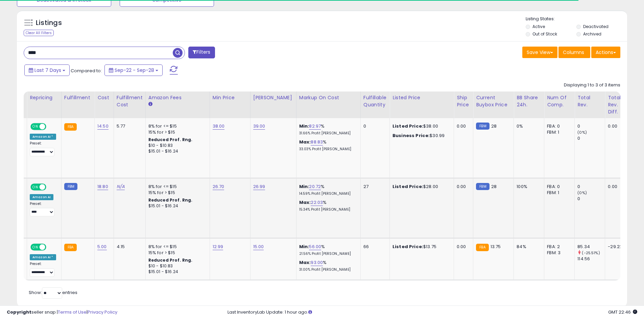  I want to click on small: Amazon Fees., so click(150, 105).